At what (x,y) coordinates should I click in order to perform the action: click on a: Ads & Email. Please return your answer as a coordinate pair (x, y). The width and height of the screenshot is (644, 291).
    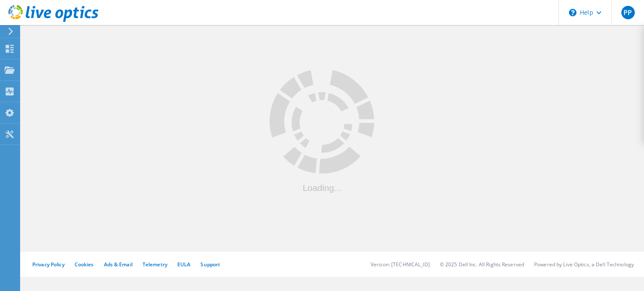
    Looking at the image, I should click on (119, 264).